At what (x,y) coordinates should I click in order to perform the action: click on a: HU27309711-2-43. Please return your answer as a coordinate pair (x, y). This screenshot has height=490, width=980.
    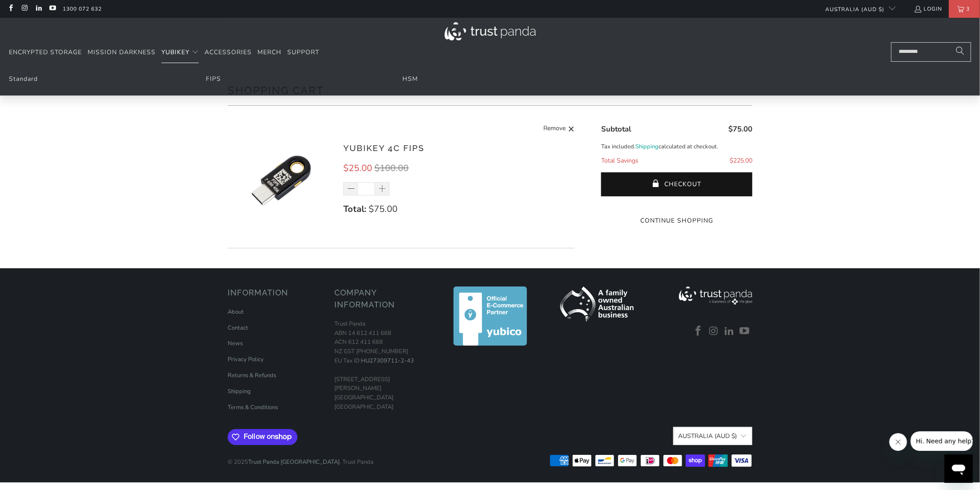
    Looking at the image, I should click on (387, 360).